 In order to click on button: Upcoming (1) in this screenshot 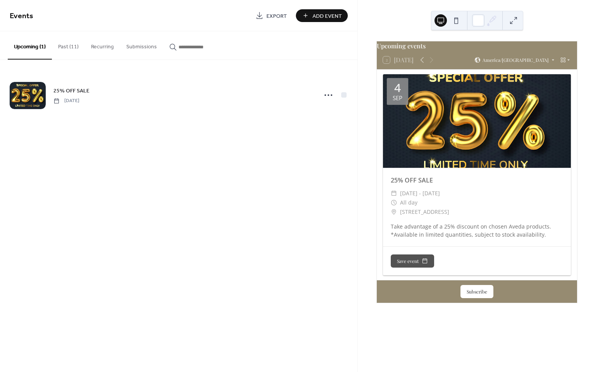, I will do `click(30, 45)`.